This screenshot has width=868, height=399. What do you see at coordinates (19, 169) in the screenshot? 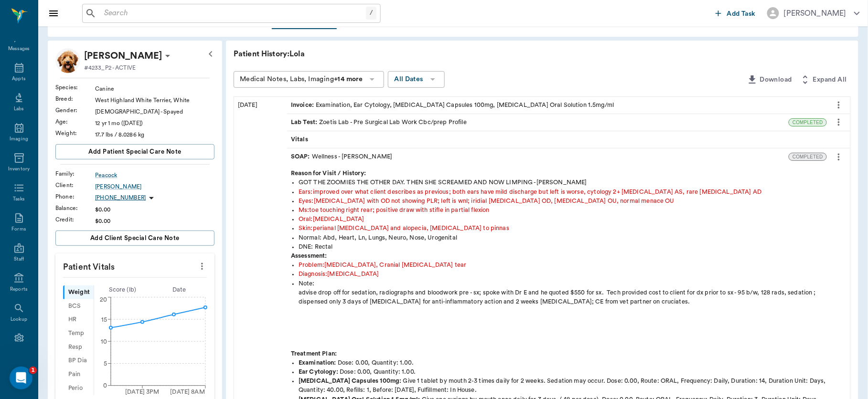
I see `div: Inventory` at bounding box center [19, 169].